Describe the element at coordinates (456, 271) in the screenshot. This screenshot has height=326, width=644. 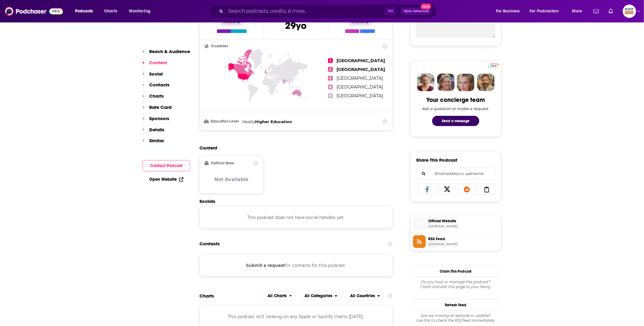
I see `button: Claim This Podcast` at that location.